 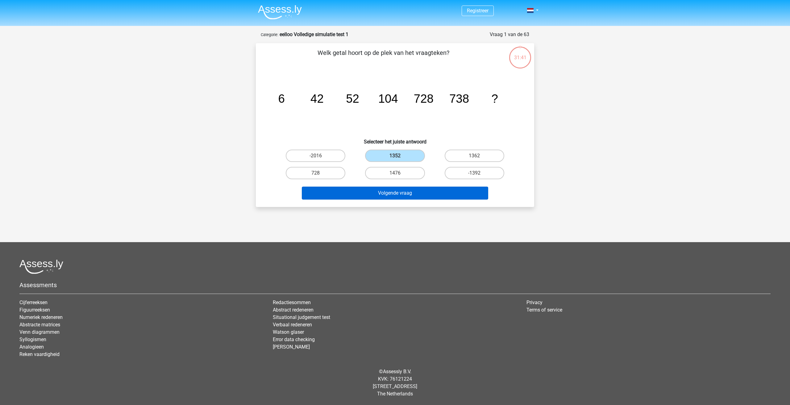 What do you see at coordinates (397, 372) in the screenshot?
I see `a: Assessly B.V.` at bounding box center [397, 372].